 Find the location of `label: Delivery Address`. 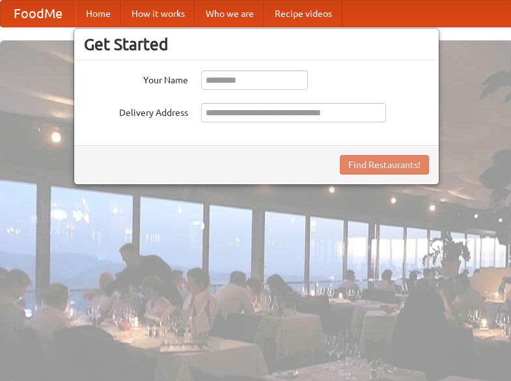

label: Delivery Address is located at coordinates (136, 111).